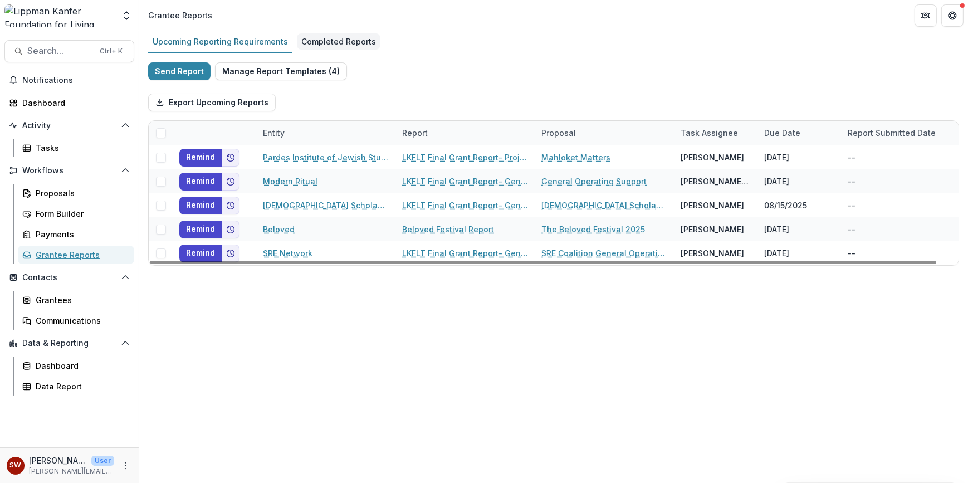 This screenshot has height=483, width=968. I want to click on a: Grantees, so click(76, 300).